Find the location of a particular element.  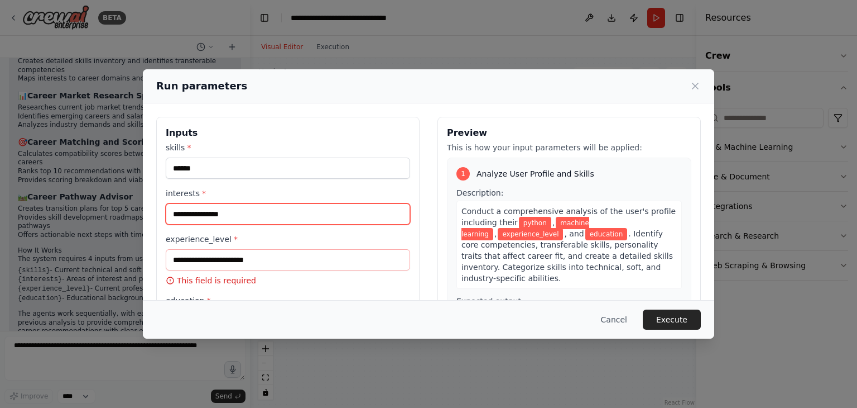

h3: Preview is located at coordinates (569, 133).